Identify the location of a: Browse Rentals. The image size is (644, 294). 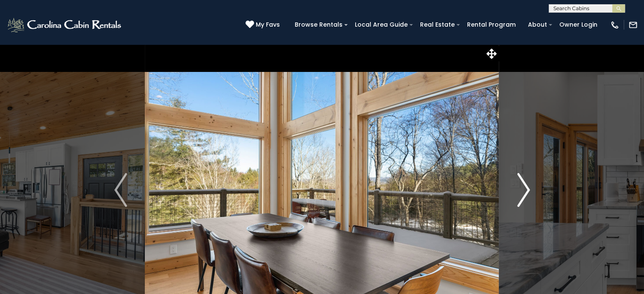
(318, 24).